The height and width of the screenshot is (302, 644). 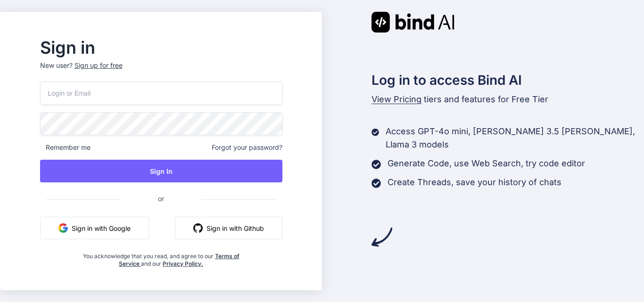 What do you see at coordinates (475, 182) in the screenshot?
I see `p: Create Threads, save your history of chats` at bounding box center [475, 182].